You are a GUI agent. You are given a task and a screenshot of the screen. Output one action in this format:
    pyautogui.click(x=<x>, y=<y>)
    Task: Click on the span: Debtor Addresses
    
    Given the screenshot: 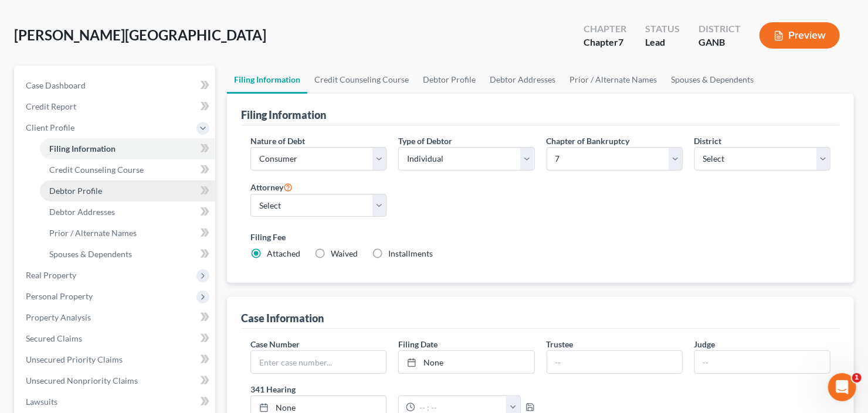 What is the action you would take?
    pyautogui.click(x=82, y=212)
    